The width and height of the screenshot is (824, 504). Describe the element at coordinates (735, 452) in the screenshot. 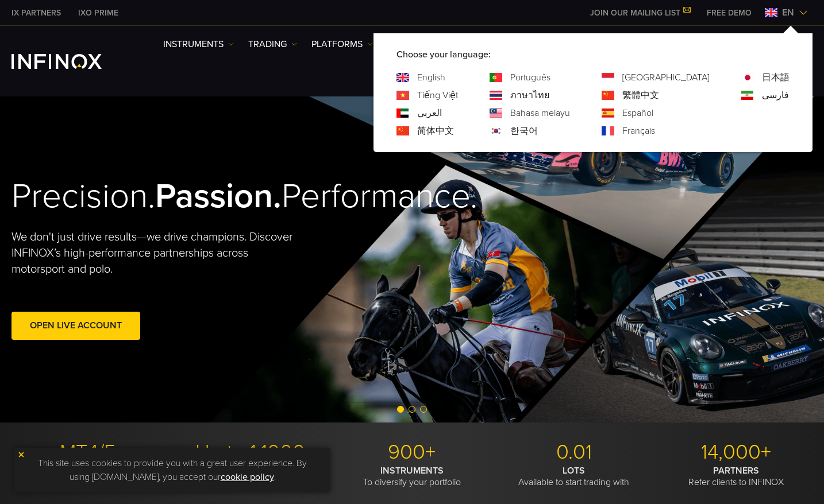

I see `p: 14,000+` at that location.